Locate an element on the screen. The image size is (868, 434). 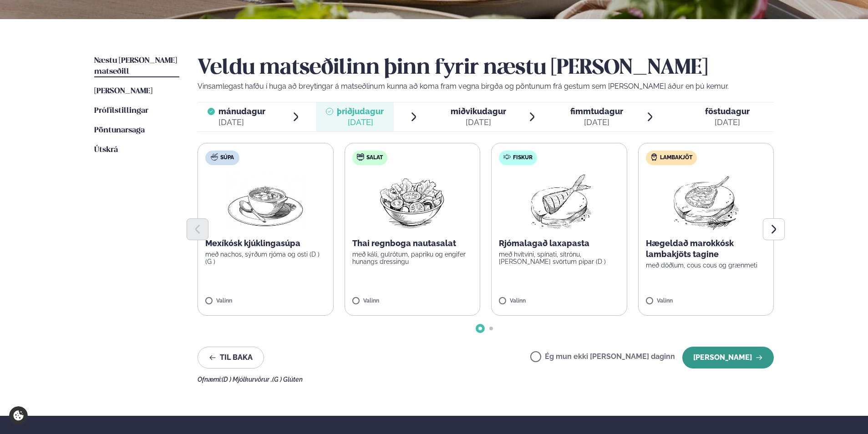
p: Hægeldað marokkósk lambakjöts tagine is located at coordinates (706, 249).